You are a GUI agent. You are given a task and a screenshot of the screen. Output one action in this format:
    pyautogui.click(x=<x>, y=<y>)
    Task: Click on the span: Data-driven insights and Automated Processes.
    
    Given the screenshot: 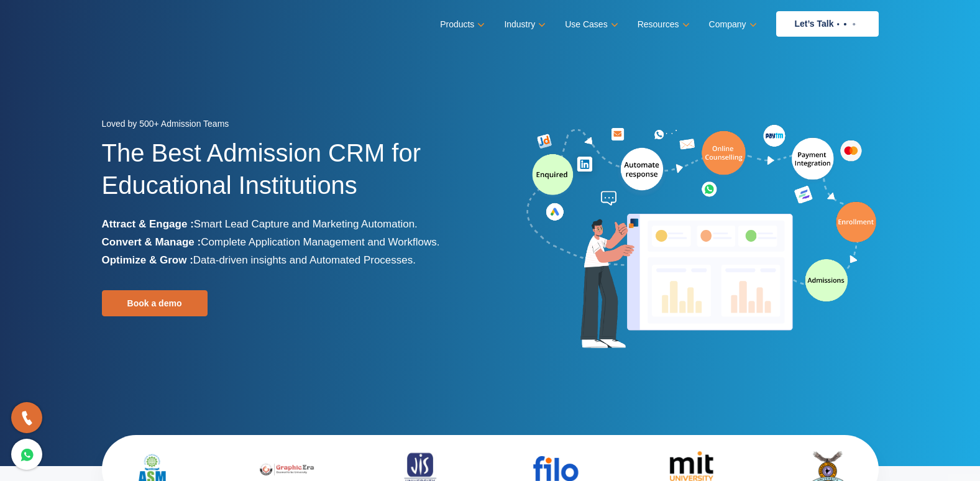 What is the action you would take?
    pyautogui.click(x=305, y=260)
    